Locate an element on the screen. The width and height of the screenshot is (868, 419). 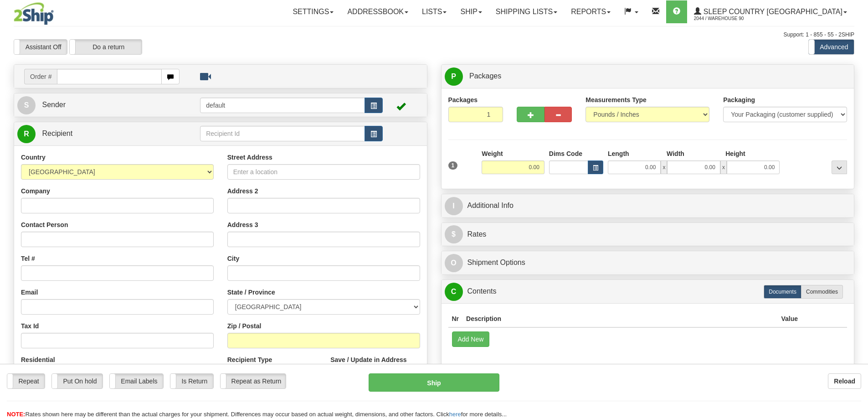
span: 2044 / Warehouse 90 is located at coordinates (728, 19).